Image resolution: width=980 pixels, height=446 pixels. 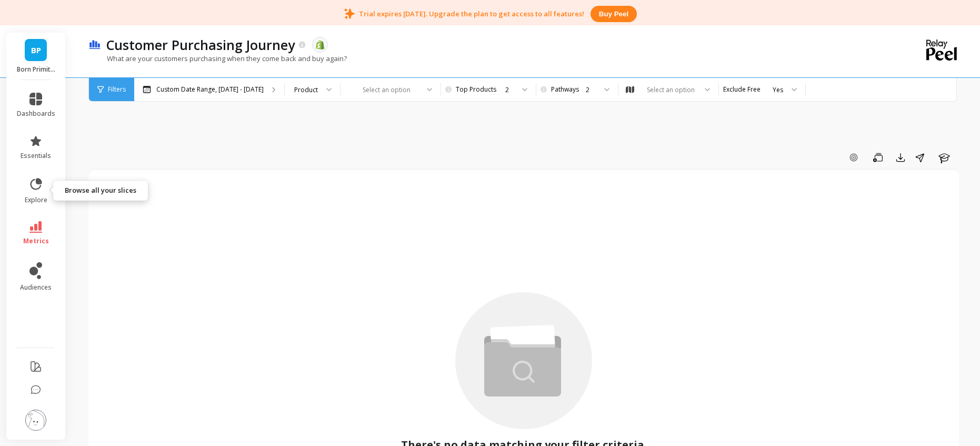 What do you see at coordinates (95, 45) in the screenshot?
I see `img: header icon` at bounding box center [95, 45].